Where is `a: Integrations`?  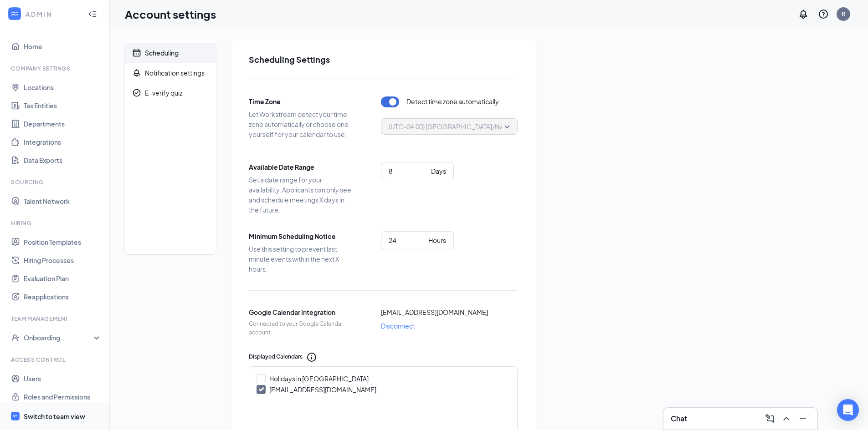 a: Integrations is located at coordinates (62, 142).